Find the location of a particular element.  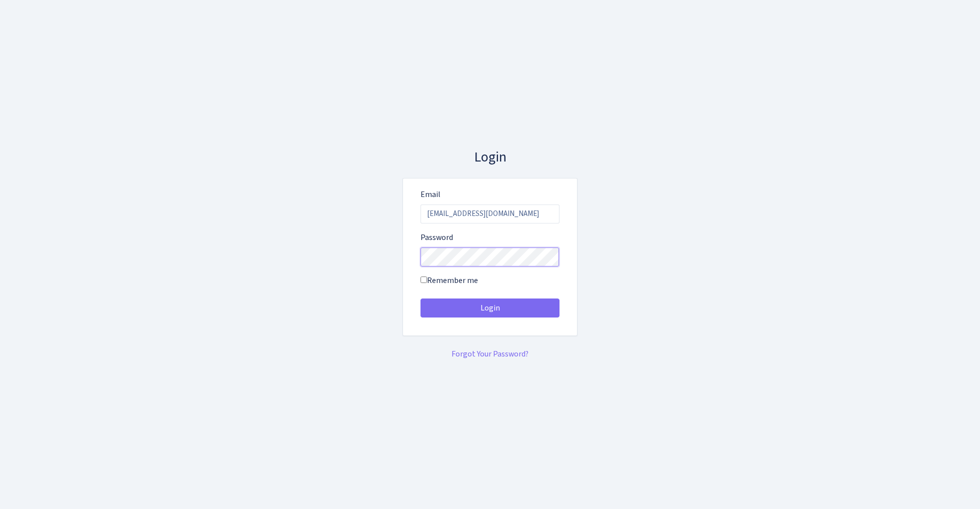

input: Remember me is located at coordinates (423, 280).